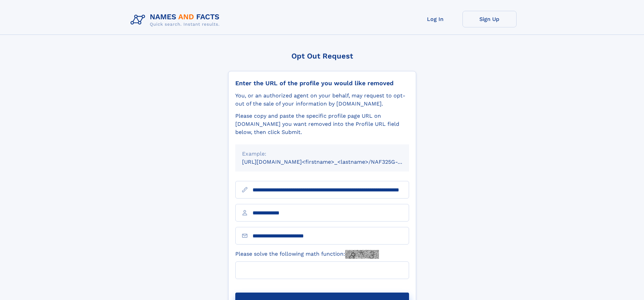 This screenshot has height=300, width=644. Describe the element at coordinates (322, 83) in the screenshot. I see `div: Enter the URL of the profile you would like removed` at that location.